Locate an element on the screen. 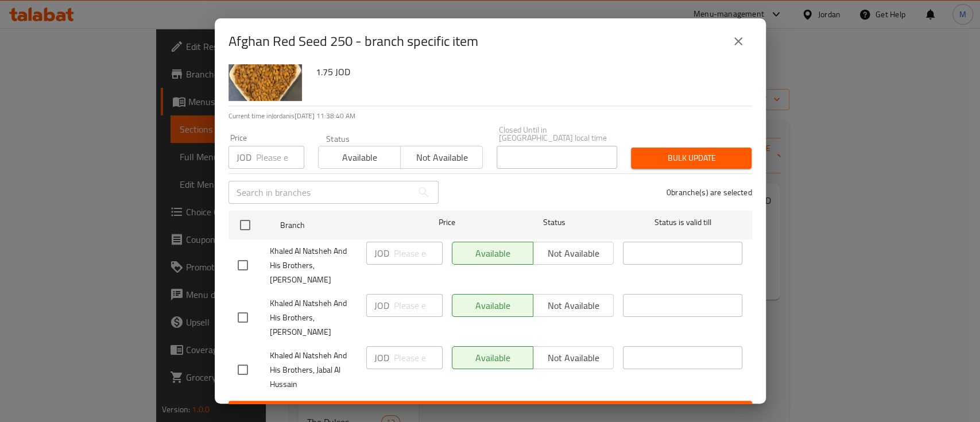  span: Status is valid till is located at coordinates (683, 223).